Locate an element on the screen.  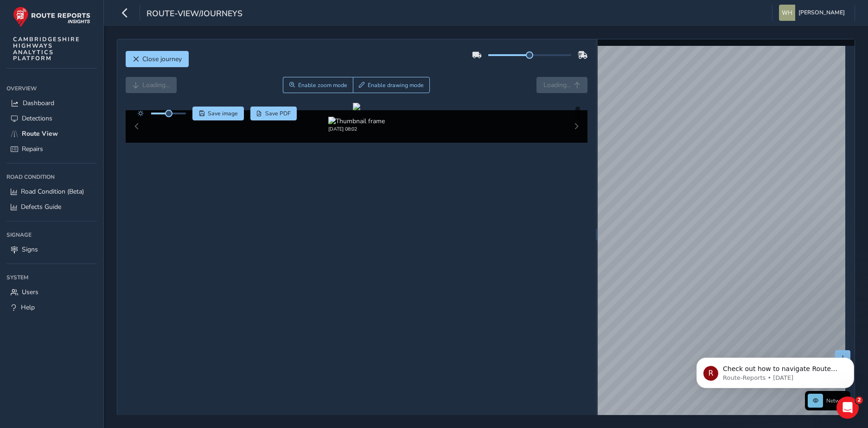
div: Profile image for Route-Reports is located at coordinates (28, 35).